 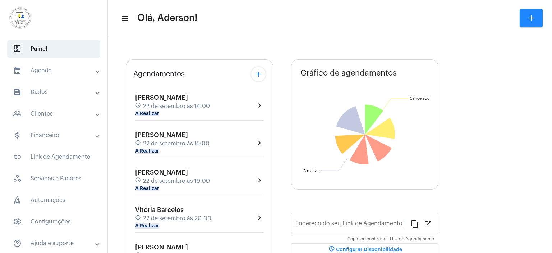 What do you see at coordinates (54, 135) in the screenshot?
I see `mat-panel-title: Financeiro` at bounding box center [54, 135].